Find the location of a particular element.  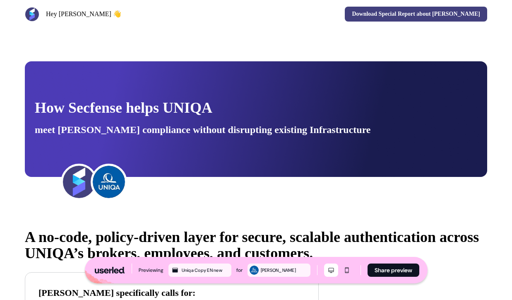

div: Uniqa Copy EN new is located at coordinates (206, 270).